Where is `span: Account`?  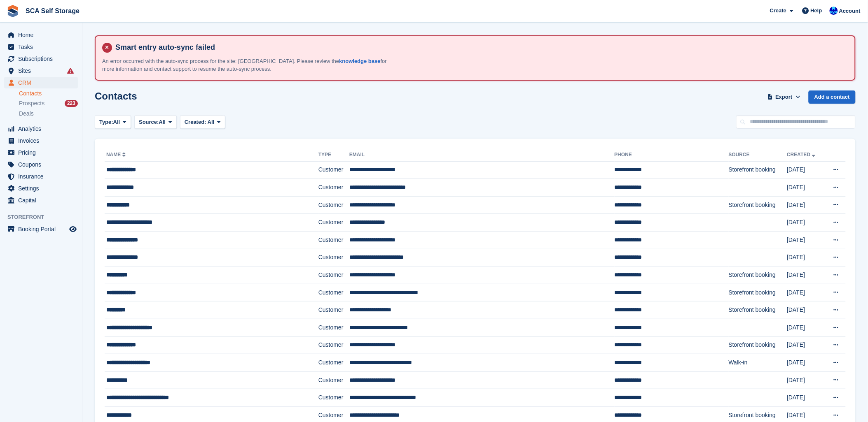
span: Account is located at coordinates (849, 11).